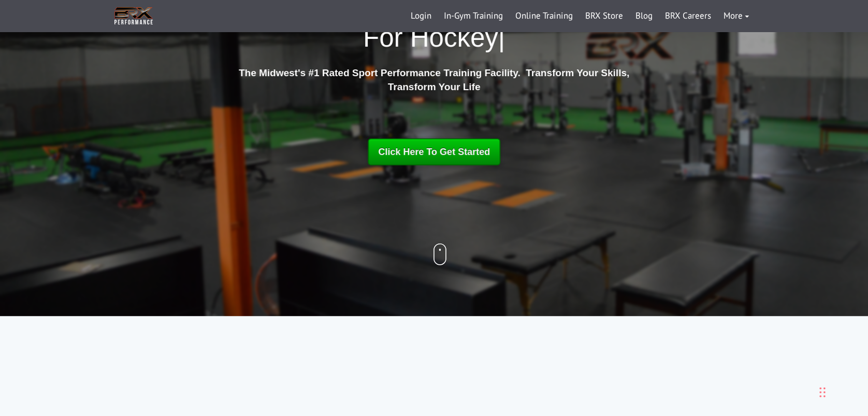  Describe the element at coordinates (823, 392) in the screenshot. I see `div: Drag` at that location.